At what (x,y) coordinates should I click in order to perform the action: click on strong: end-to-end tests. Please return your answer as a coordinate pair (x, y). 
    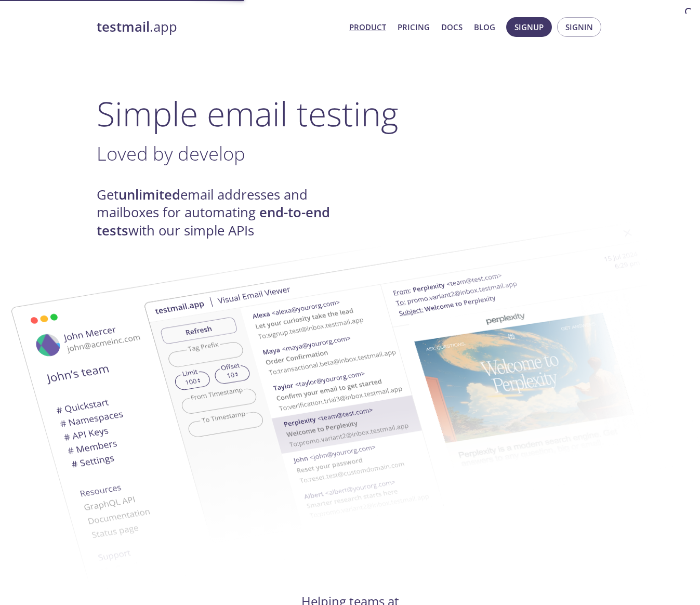
    Looking at the image, I should click on (213, 221).